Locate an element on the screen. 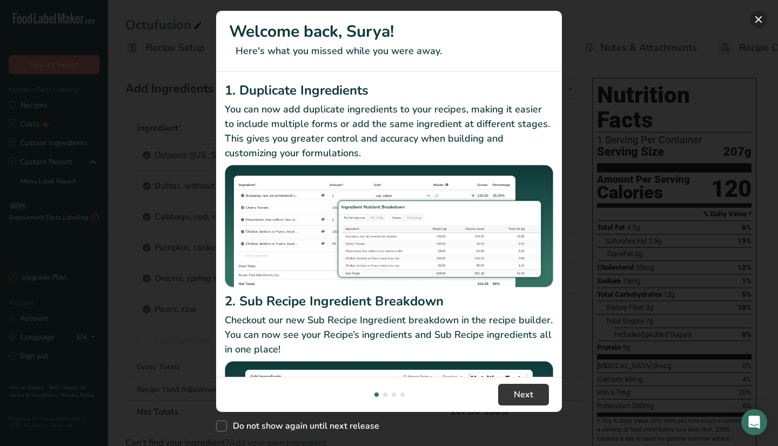 The width and height of the screenshot is (778, 446). img: Duplicate Ingredients is located at coordinates (389, 226).